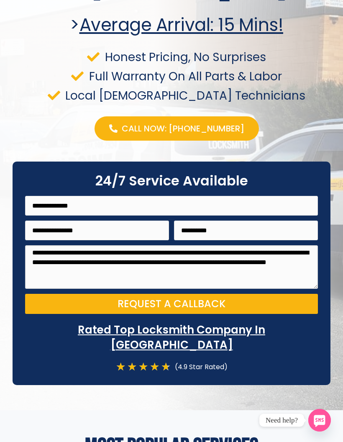  What do you see at coordinates (199, 367) in the screenshot?
I see `div: (4.9 Star Rated)` at bounding box center [199, 367].